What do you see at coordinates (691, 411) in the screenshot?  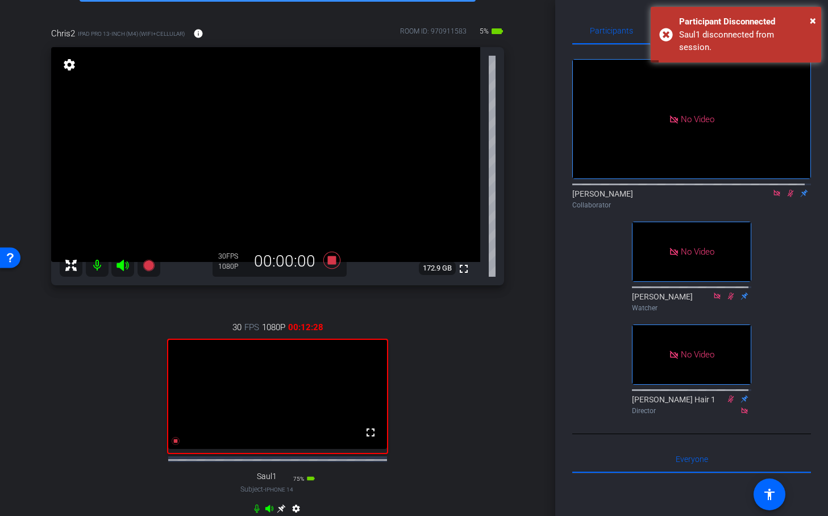 I see `div: Director` at bounding box center [691, 411].